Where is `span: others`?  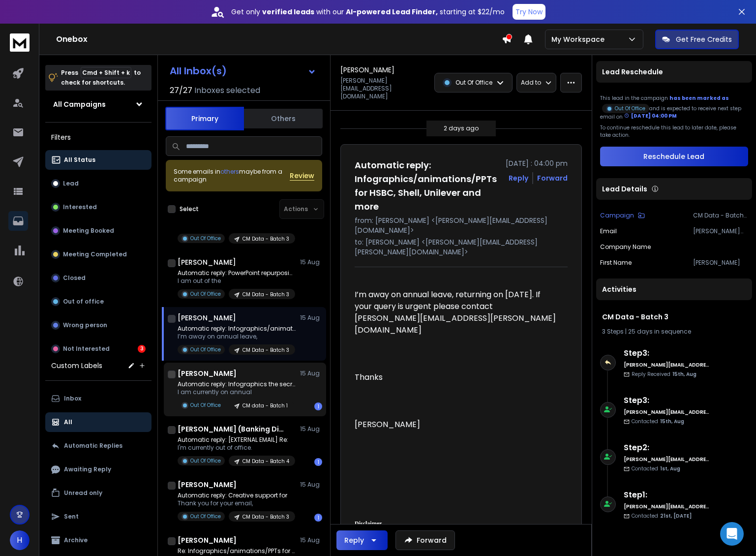
span: others is located at coordinates (230, 171).